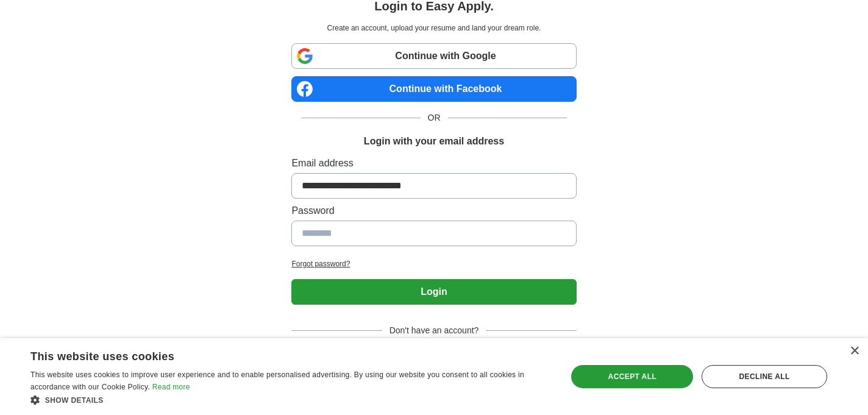 This screenshot has height=415, width=868. I want to click on span: OR, so click(434, 117).